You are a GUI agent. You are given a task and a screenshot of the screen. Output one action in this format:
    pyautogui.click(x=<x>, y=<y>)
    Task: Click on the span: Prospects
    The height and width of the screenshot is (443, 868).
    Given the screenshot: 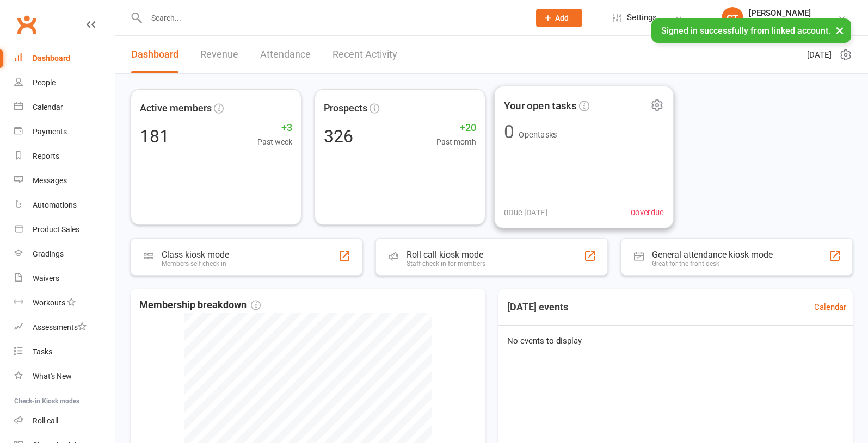 What is the action you would take?
    pyautogui.click(x=346, y=108)
    